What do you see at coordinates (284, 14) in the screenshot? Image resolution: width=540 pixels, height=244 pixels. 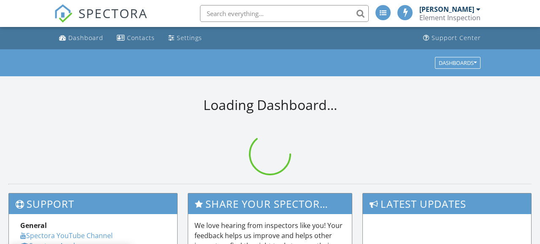 I see `input: Search everything...` at bounding box center [284, 14].